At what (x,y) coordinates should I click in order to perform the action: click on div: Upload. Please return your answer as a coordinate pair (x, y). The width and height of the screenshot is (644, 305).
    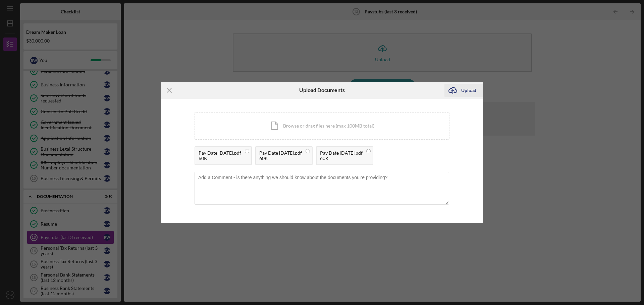
    Looking at the image, I should click on (469, 90).